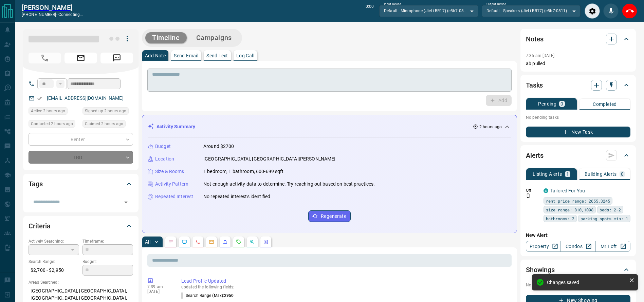 The height and width of the screenshot is (302, 644). Describe the element at coordinates (104, 124) in the screenshot. I see `span: Claimed 2 hours ago` at that location.